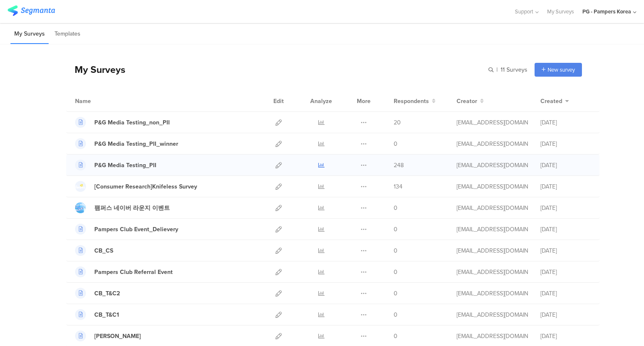 This screenshot has width=644, height=346. Describe the element at coordinates (100, 101) in the screenshot. I see `div: Name` at that location.